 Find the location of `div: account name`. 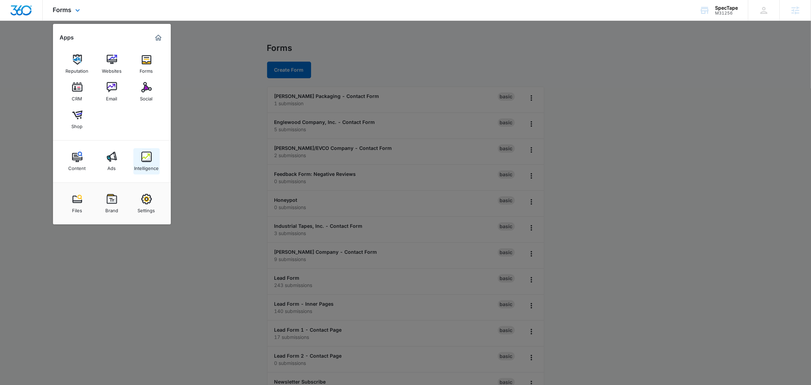

div: account name is located at coordinates (727, 8).